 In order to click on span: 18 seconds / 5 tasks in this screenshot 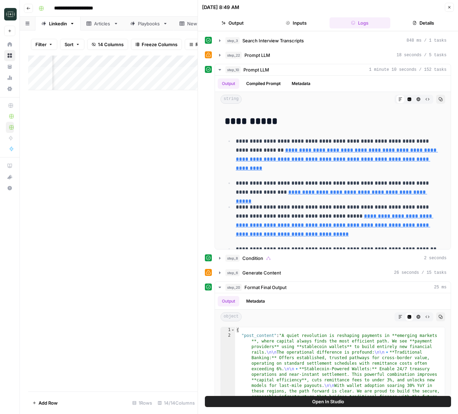, I will do `click(421, 55)`.